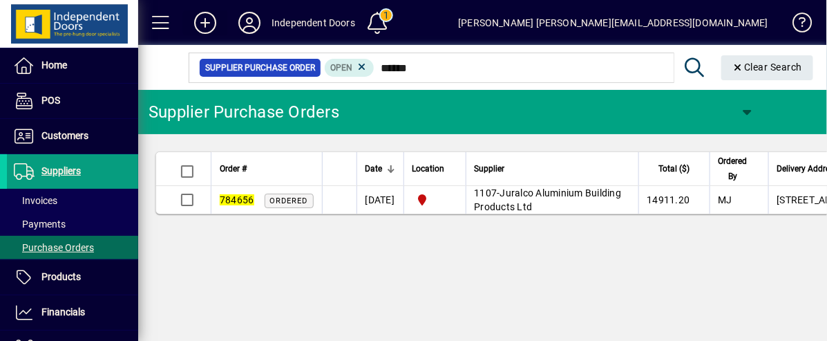 The image size is (827, 341). What do you see at coordinates (237, 200) in the screenshot?
I see `em: 784656` at bounding box center [237, 200].